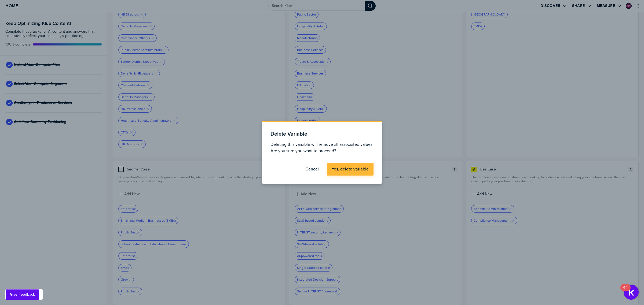 This screenshot has width=644, height=305. What do you see at coordinates (350, 169) in the screenshot?
I see `label: Yes, delete variable` at bounding box center [350, 169].